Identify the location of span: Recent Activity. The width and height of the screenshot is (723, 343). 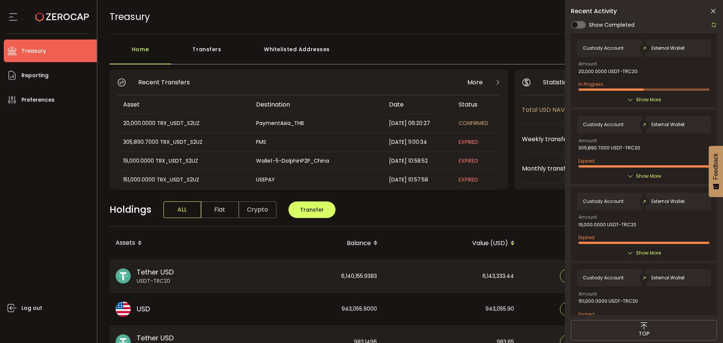
(594, 11).